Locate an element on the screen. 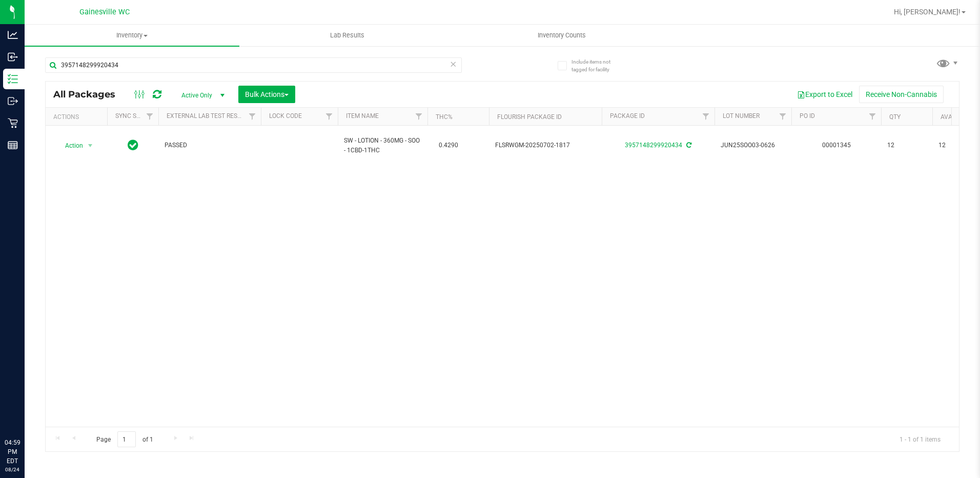 This screenshot has width=980, height=478. a: Inventory is located at coordinates (131, 36).